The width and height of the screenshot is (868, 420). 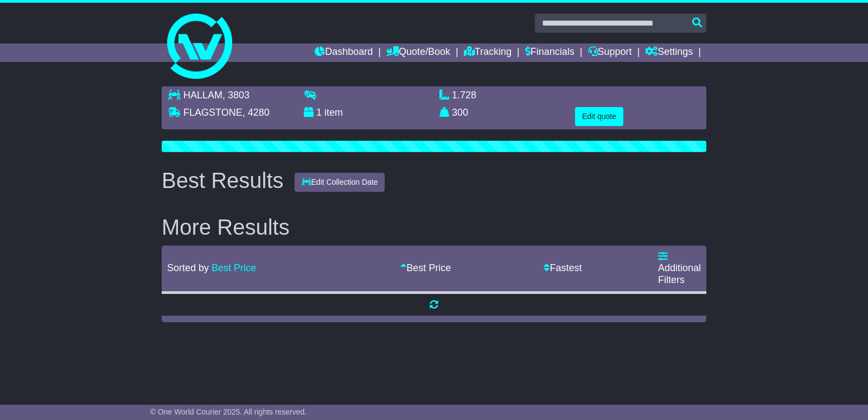 What do you see at coordinates (236, 95) in the screenshot?
I see `span: , 3803` at bounding box center [236, 95].